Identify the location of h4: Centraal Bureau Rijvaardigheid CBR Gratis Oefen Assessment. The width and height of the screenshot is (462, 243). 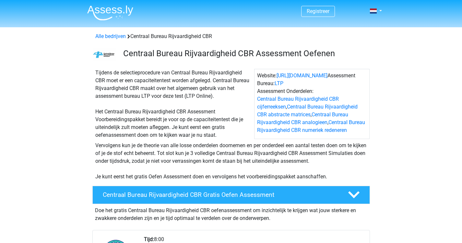
(220, 194).